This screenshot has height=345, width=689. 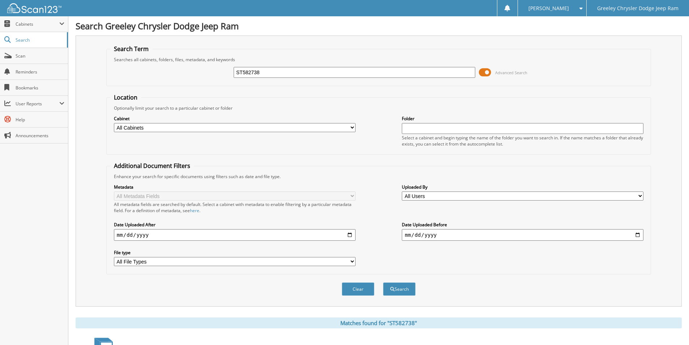 I want to click on a: here, so click(x=195, y=210).